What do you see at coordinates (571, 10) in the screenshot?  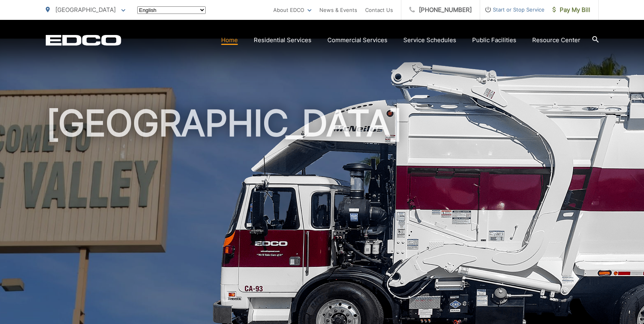 I see `span: Pay My Bill` at bounding box center [571, 10].